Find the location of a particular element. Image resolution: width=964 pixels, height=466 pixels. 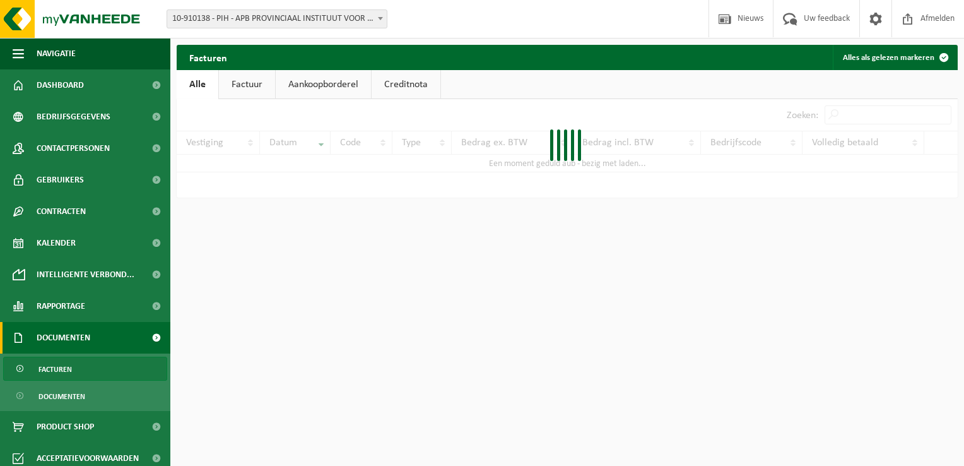

a: Documenten is located at coordinates (85, 396).